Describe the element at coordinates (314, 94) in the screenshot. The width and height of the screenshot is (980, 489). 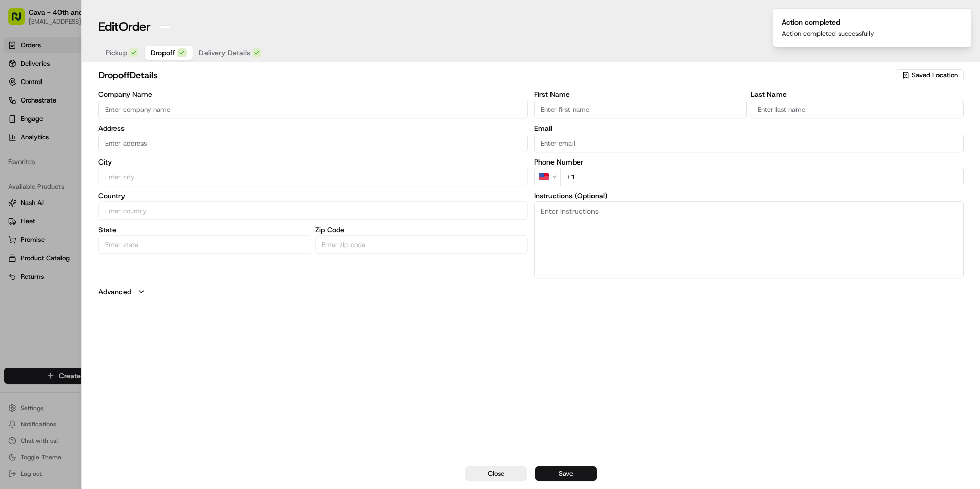
I see `label: Company Name` at that location.